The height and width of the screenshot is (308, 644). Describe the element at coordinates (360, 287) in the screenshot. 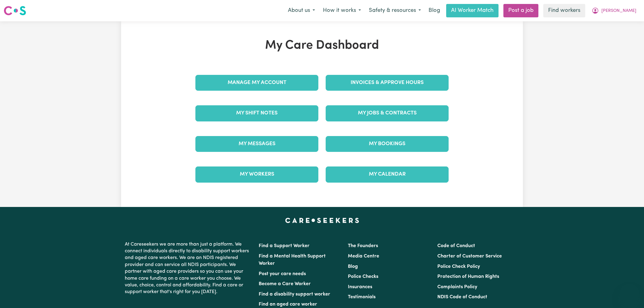

I see `a: Insurances` at that location.